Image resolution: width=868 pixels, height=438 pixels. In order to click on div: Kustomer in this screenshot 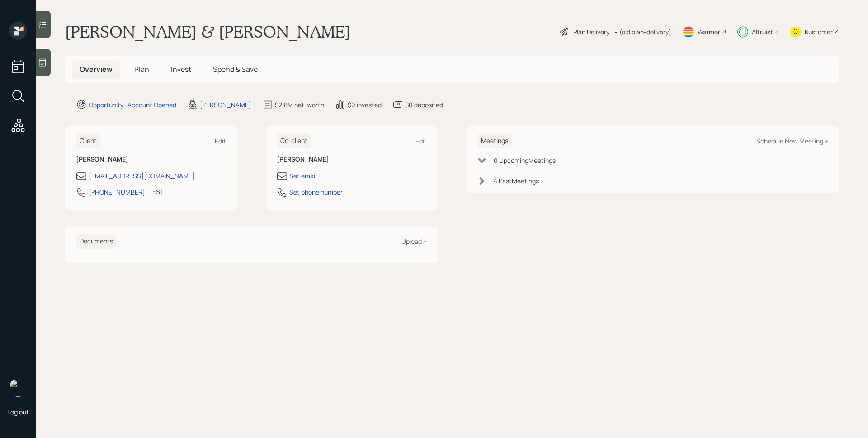, I will do `click(819, 31)`.